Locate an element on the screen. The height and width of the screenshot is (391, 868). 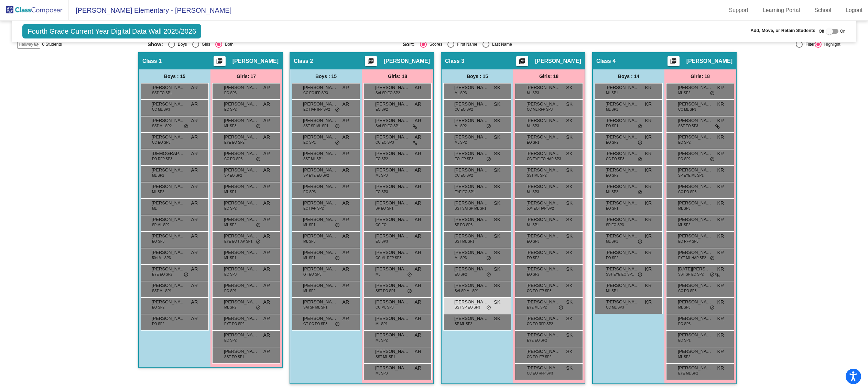
div: First Name is located at coordinates (466, 44).